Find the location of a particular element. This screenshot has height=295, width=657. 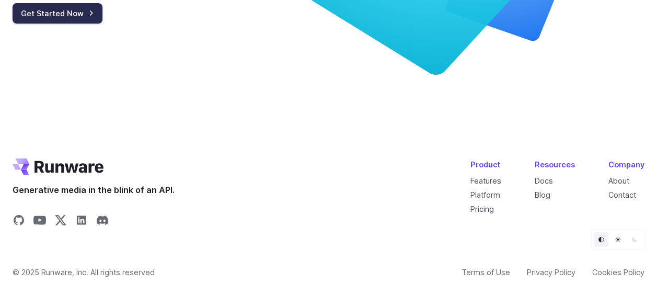

a: Features is located at coordinates (486, 180).